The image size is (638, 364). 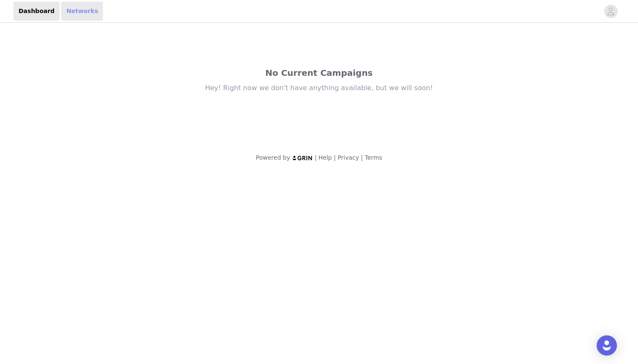 What do you see at coordinates (606, 346) in the screenshot?
I see `div: Open Intercom Messenger` at bounding box center [606, 346].